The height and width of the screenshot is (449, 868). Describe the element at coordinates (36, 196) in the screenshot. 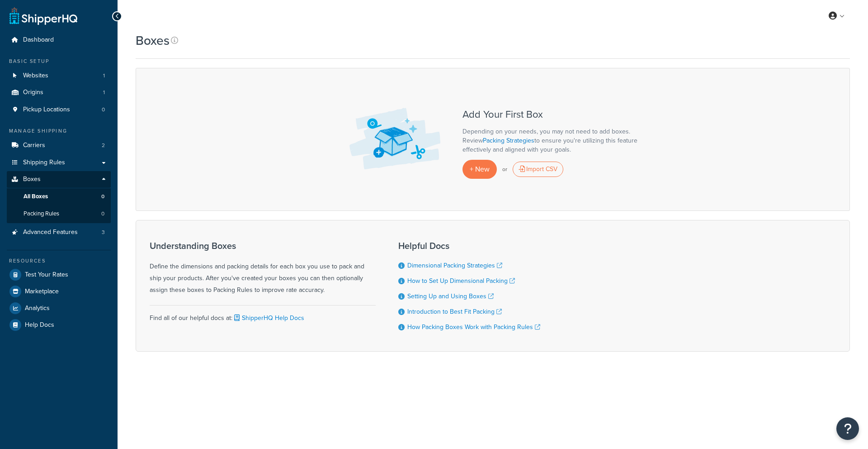

I see `span: All Boxes` at that location.